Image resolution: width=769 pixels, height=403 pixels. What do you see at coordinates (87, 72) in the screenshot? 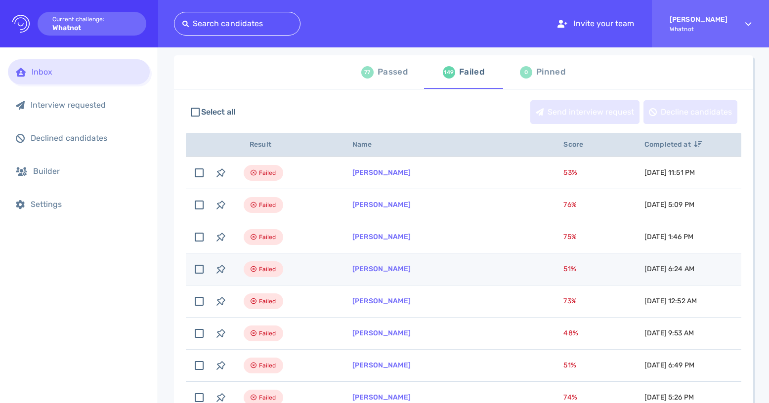
I see `div: Inbox` at bounding box center [87, 72].